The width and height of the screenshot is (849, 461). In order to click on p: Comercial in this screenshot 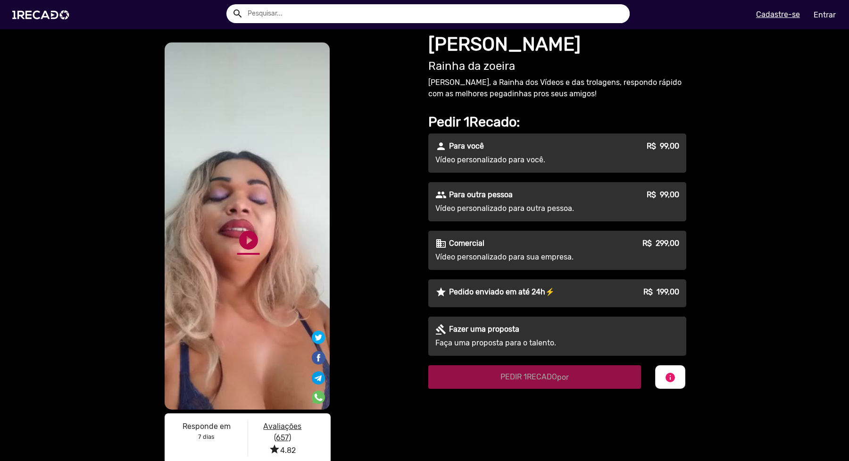, I will do `click(466, 243)`.